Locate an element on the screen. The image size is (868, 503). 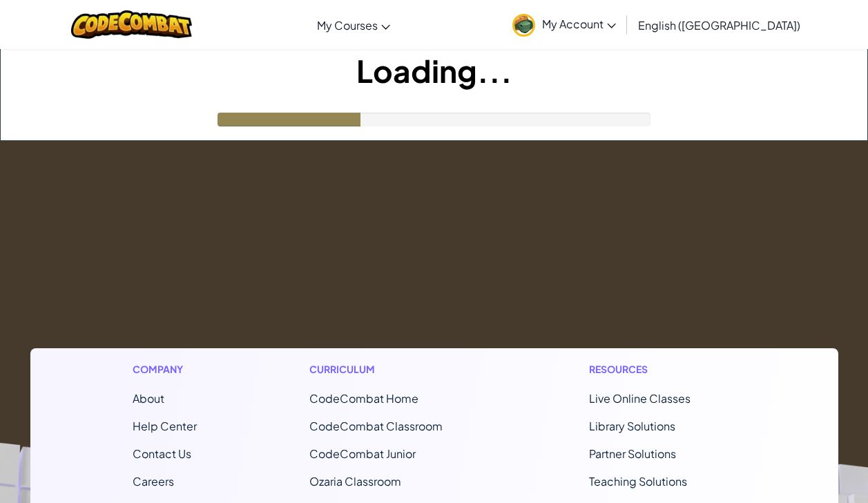
a: Help Center is located at coordinates (164, 425).